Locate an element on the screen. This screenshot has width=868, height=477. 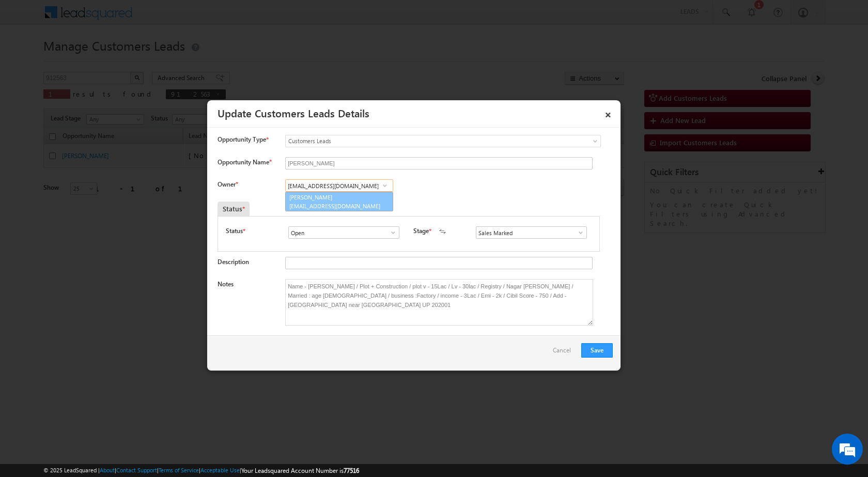
label: Notes is located at coordinates (225, 284).